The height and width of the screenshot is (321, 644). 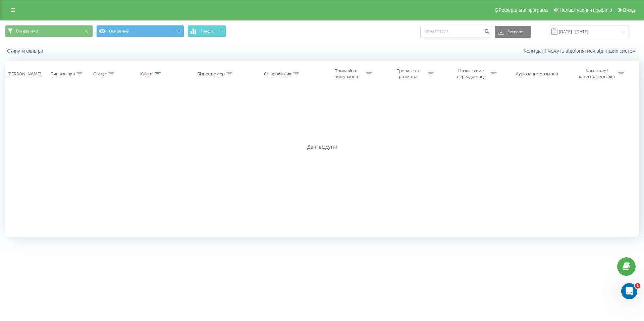 I want to click on div: Назва схеми переадресації, so click(x=471, y=74).